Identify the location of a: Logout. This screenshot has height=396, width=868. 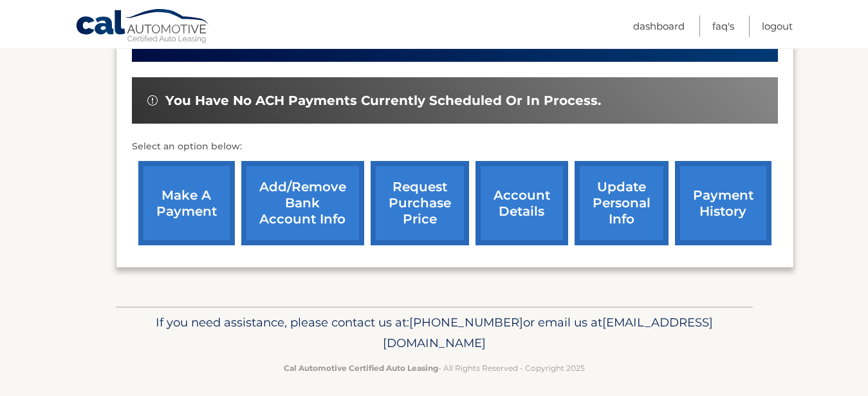
(777, 26).